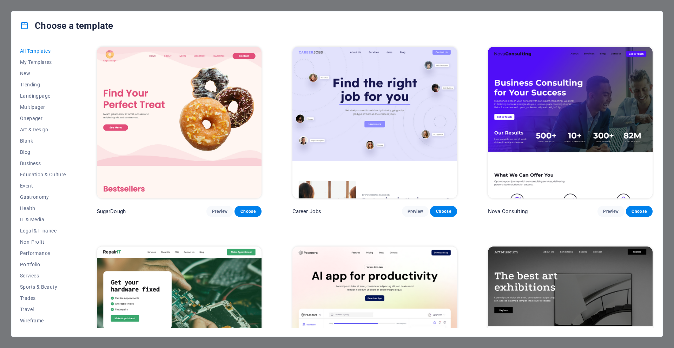  I want to click on button: Event, so click(43, 186).